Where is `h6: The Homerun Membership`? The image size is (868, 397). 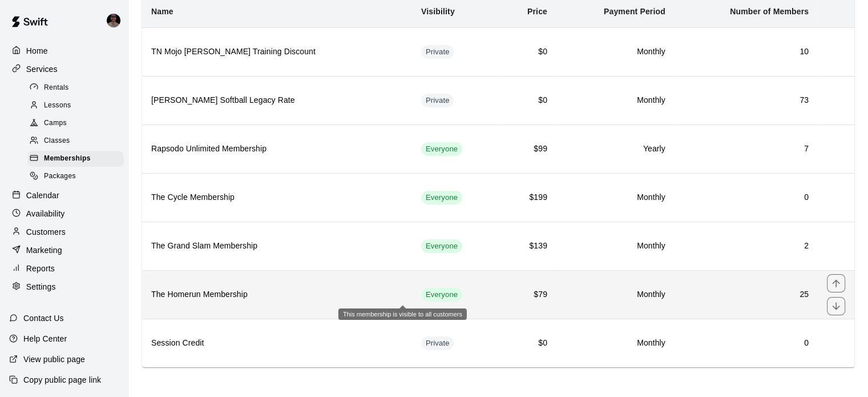 h6: The Homerun Membership is located at coordinates (277, 295).